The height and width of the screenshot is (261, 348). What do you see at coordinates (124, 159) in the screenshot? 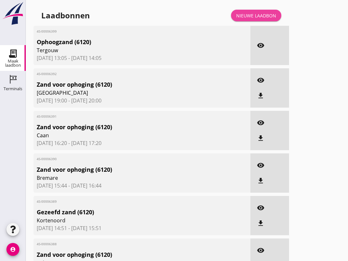
I see `span: 4S-00006390` at bounding box center [124, 159].